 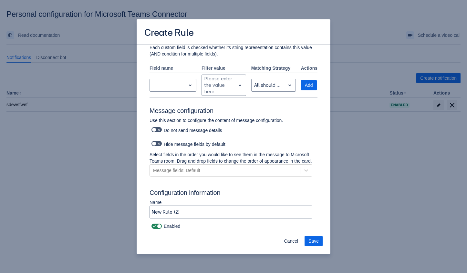 What do you see at coordinates (231, 144) in the screenshot?
I see `div: Hide message fields by default` at bounding box center [231, 144].